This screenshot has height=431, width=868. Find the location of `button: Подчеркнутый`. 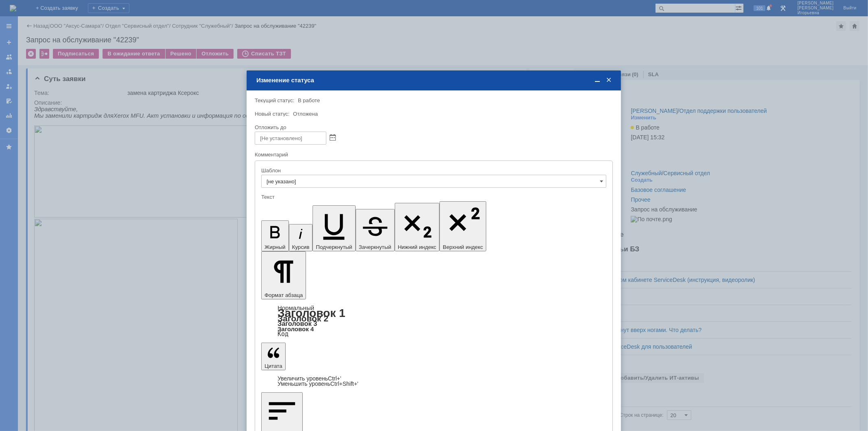

button: Подчеркнутый is located at coordinates (334, 228).